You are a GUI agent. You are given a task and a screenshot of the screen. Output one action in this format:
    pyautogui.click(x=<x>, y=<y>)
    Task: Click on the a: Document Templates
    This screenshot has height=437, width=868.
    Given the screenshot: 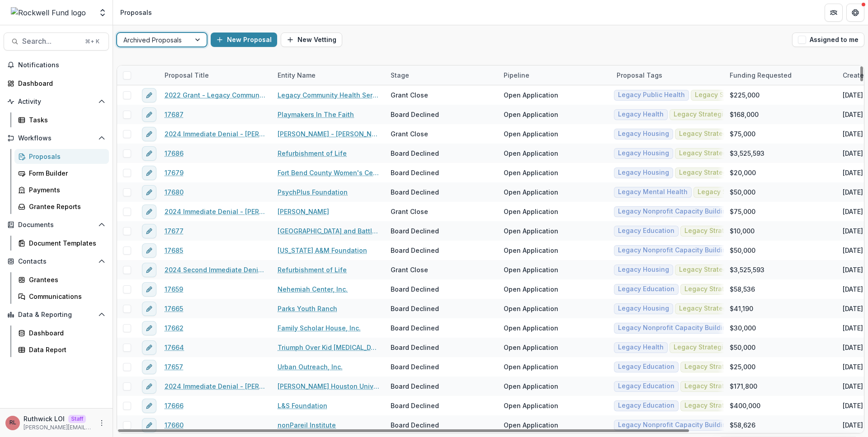 What is the action you would take?
    pyautogui.click(x=62, y=243)
    